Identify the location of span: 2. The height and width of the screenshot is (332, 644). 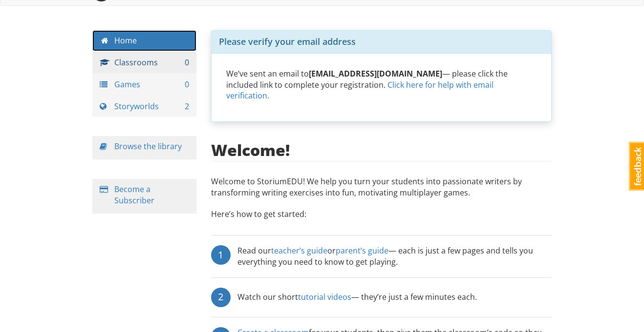
(187, 107).